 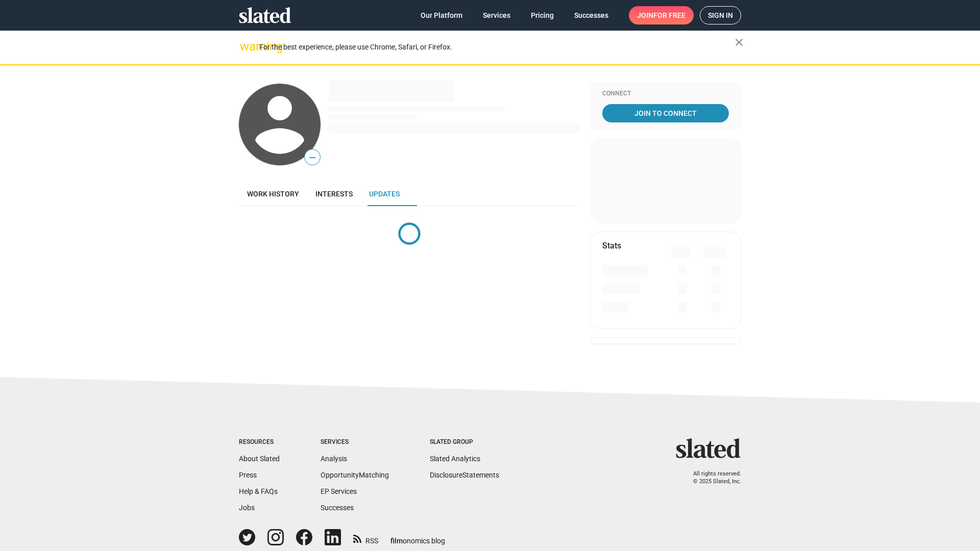 I want to click on a: filmonomics blog, so click(x=417, y=537).